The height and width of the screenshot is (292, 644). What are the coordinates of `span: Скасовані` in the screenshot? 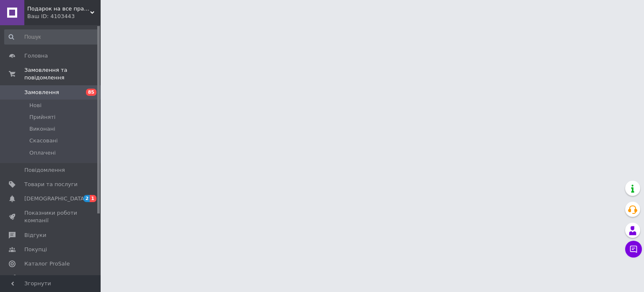 It's located at (44, 141).